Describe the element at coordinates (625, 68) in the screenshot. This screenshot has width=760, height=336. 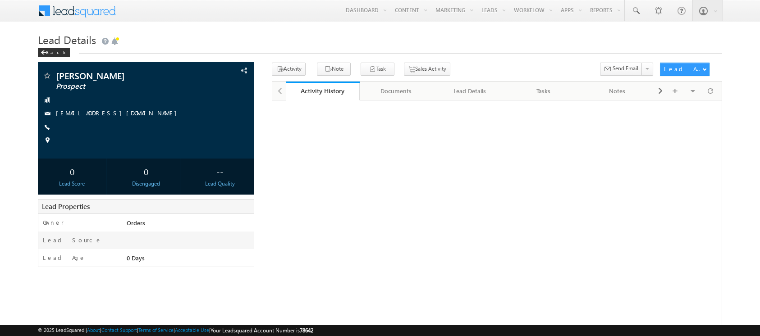
I see `span: Send Email` at that location.